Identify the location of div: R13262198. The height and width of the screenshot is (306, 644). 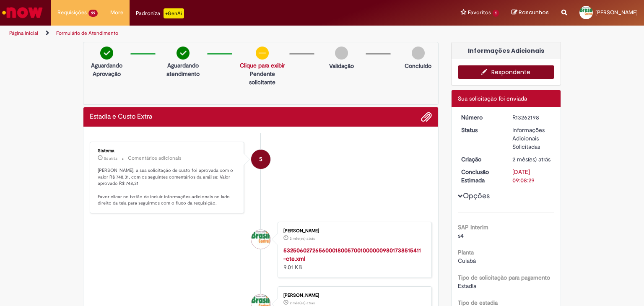
(532, 117).